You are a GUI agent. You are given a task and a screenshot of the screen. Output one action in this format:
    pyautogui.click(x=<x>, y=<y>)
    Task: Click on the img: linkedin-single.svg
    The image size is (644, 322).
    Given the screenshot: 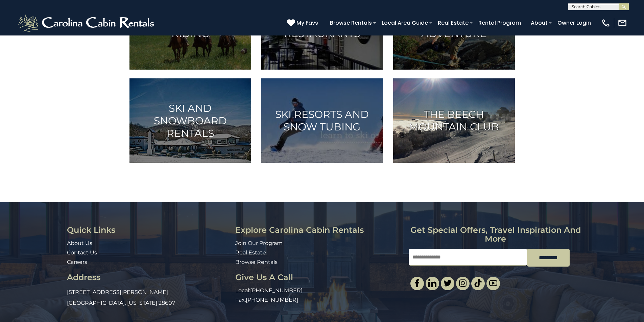 What is the action you would take?
    pyautogui.click(x=432, y=283)
    